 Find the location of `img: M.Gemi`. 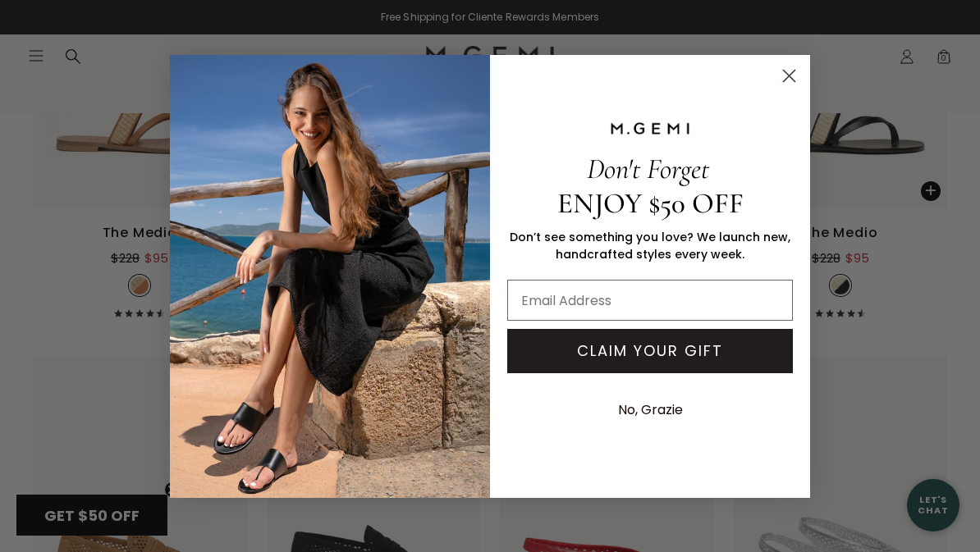

img: M.Gemi is located at coordinates (330, 276).